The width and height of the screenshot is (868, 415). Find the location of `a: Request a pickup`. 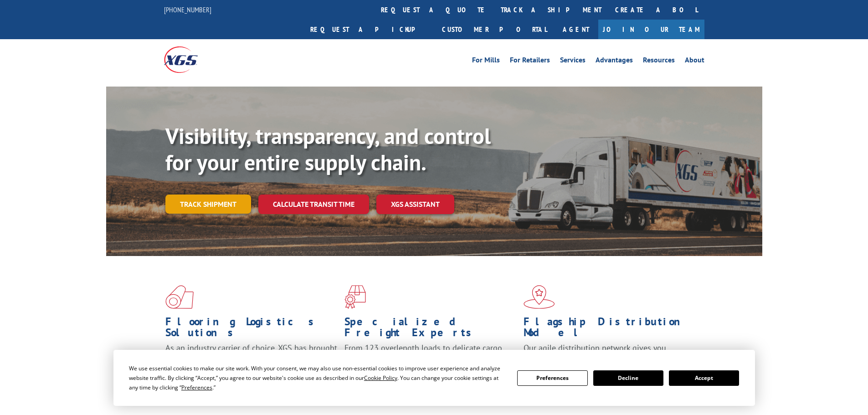

a: Request a pickup is located at coordinates (369, 29).